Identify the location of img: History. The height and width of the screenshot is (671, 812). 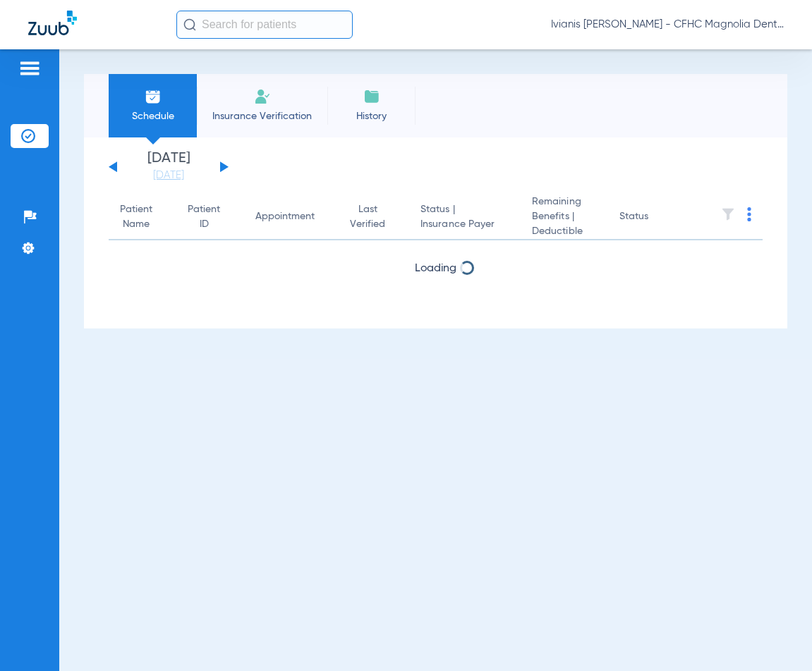
(372, 97).